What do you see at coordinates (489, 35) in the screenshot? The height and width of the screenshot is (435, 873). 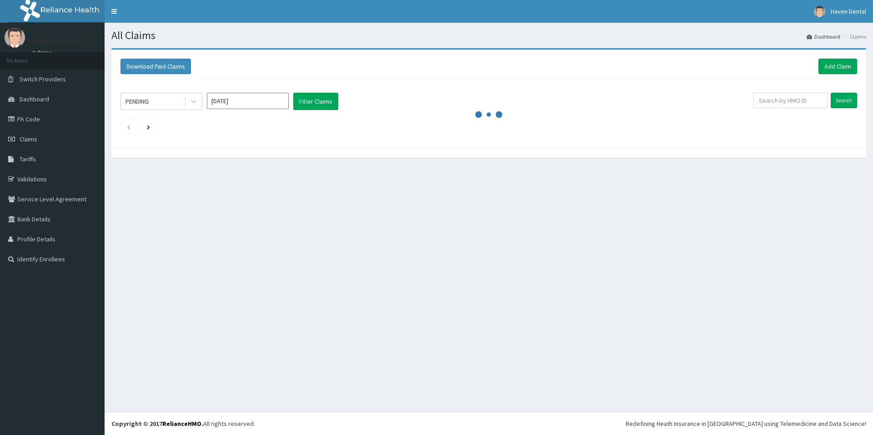 I see `h1: All Claims` at bounding box center [489, 35].